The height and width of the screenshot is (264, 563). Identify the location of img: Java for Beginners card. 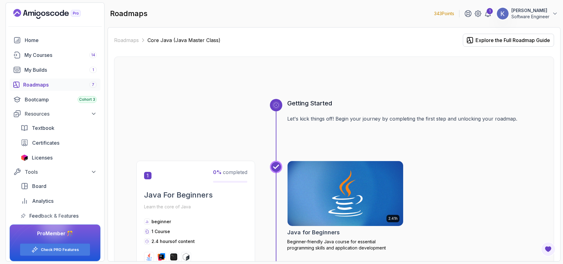
(345, 193).